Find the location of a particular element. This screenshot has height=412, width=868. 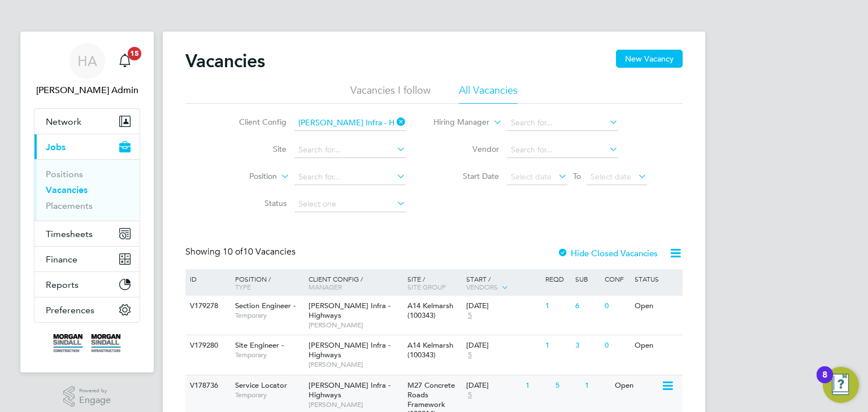

div: Start / is located at coordinates (503, 283).